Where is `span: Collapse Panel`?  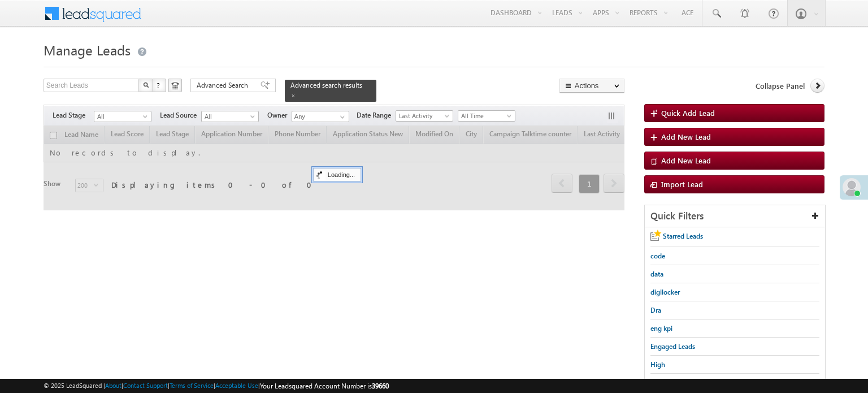 span: Collapse Panel is located at coordinates (780, 86).